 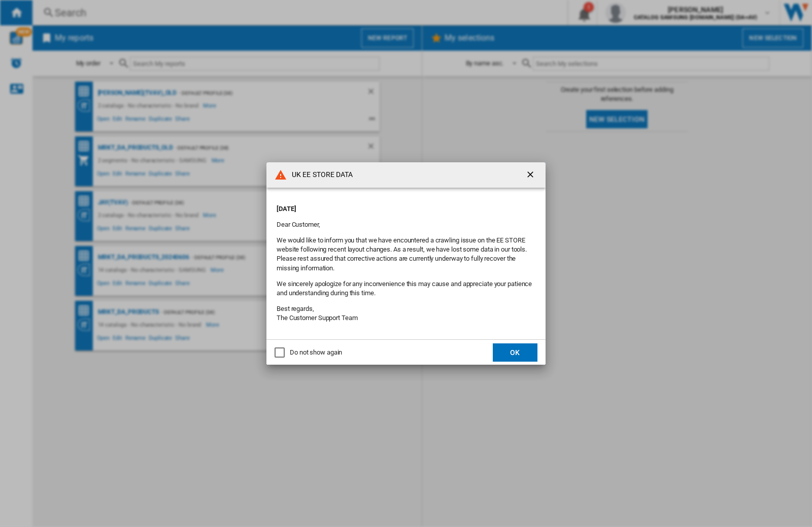 What do you see at coordinates (308, 353) in the screenshot?
I see `md-checkbox: Do not show again` at bounding box center [308, 353].